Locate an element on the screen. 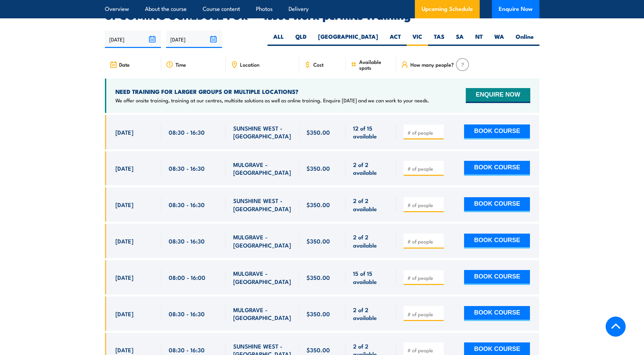  input: From date is located at coordinates (133, 39).